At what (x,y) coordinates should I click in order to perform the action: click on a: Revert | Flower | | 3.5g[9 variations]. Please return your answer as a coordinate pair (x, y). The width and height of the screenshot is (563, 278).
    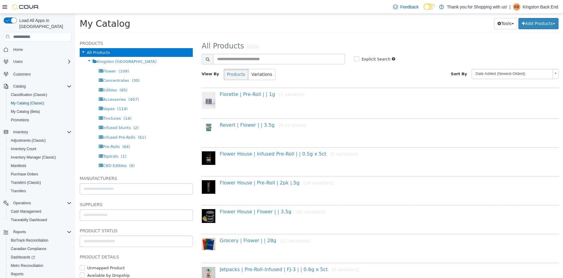
    Looking at the image, I should click on (188, 111).